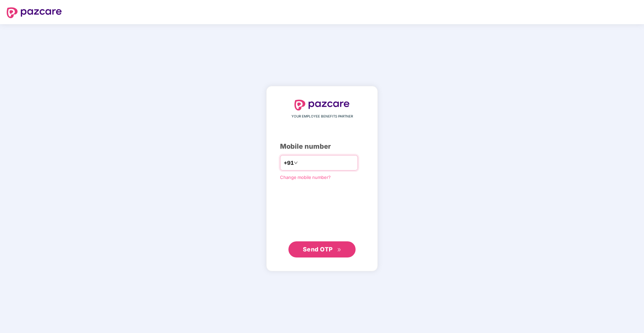  I want to click on span: YOUR EMPLOYEE BENEFITS PARTNER, so click(322, 117).